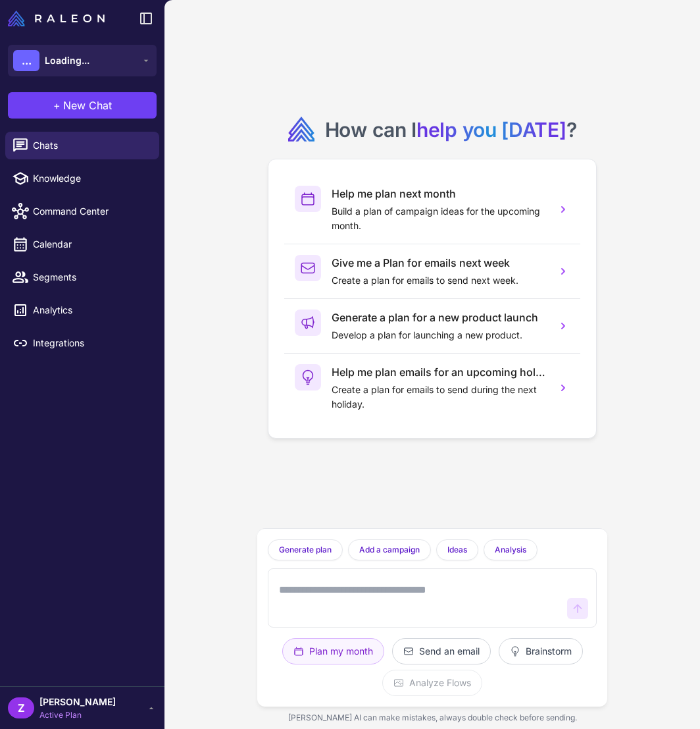 The width and height of the screenshot is (700, 729). Describe the element at coordinates (90, 310) in the screenshot. I see `span: Analytics` at that location.